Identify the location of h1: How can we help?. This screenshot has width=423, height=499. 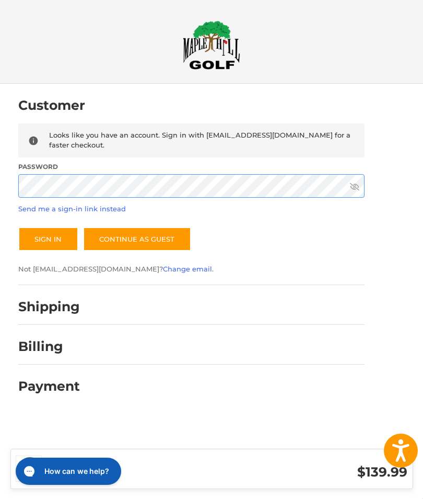
(66, 17).